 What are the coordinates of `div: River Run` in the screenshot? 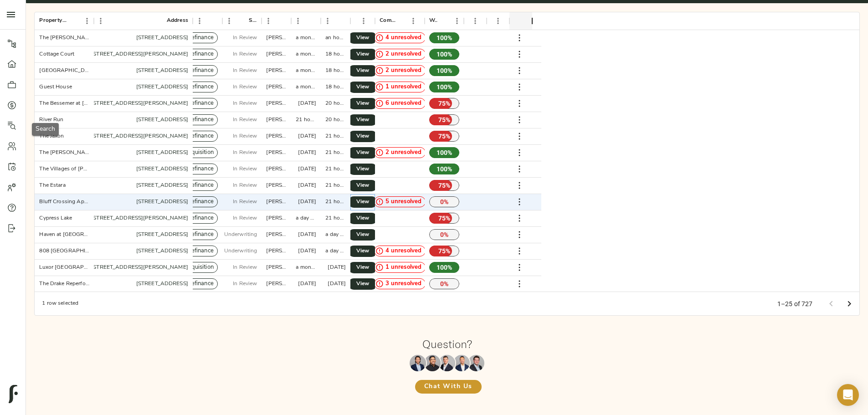 It's located at (51, 120).